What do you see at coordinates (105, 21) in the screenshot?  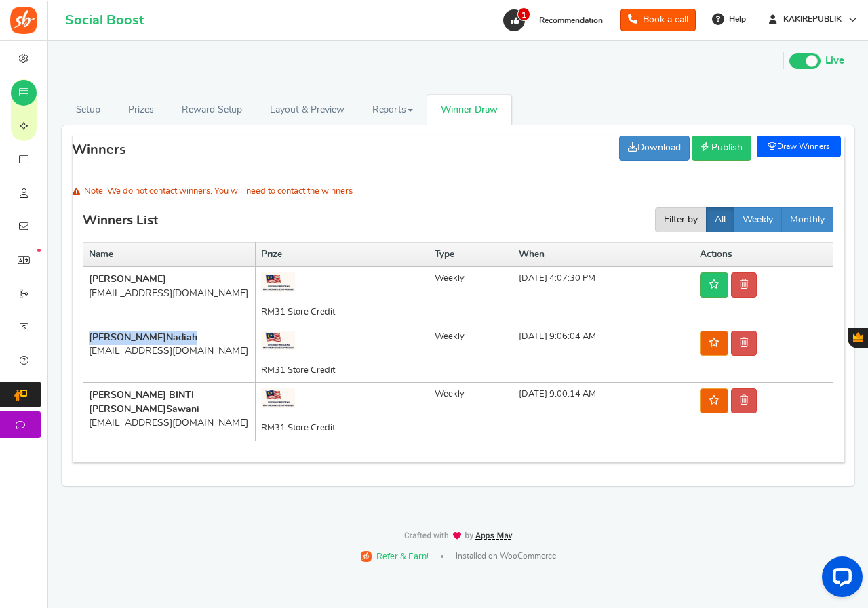 I see `h1: Social Boost` at bounding box center [105, 21].